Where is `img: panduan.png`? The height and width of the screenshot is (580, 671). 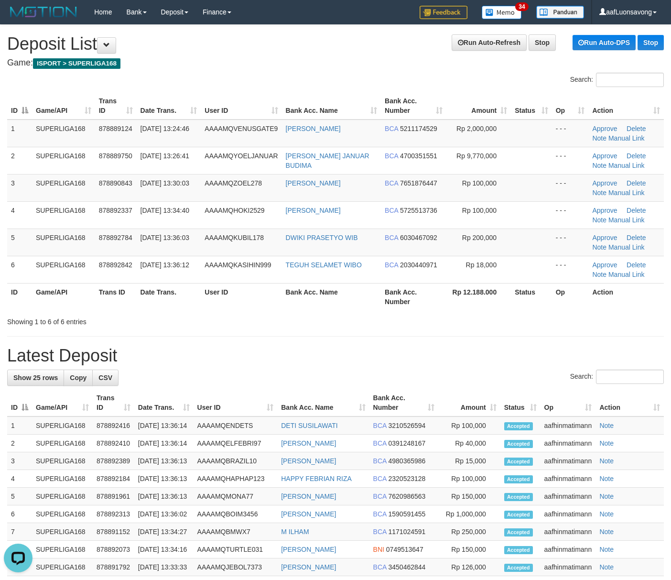 img: panduan.png is located at coordinates (560, 12).